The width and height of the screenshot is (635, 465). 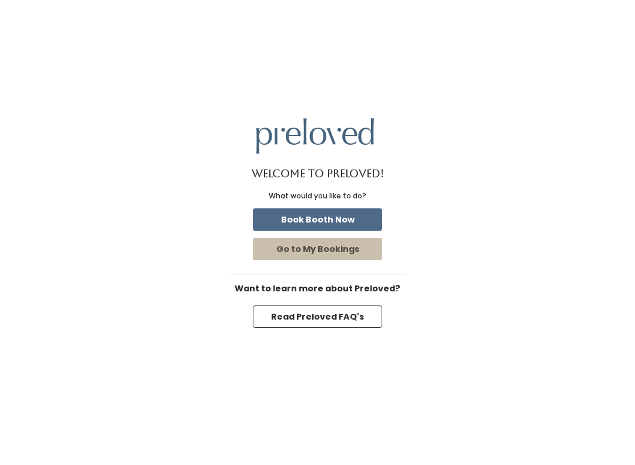 I want to click on button: Go to My Bookings, so click(x=318, y=249).